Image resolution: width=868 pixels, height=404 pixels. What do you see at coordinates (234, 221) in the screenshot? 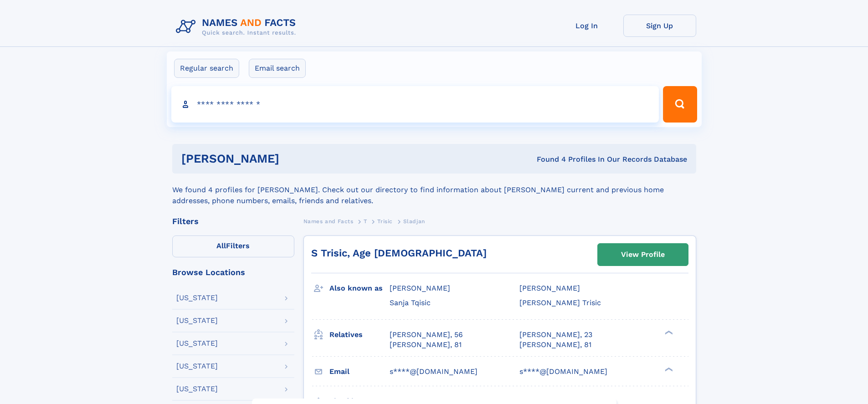
I see `div: Filters` at bounding box center [234, 221].